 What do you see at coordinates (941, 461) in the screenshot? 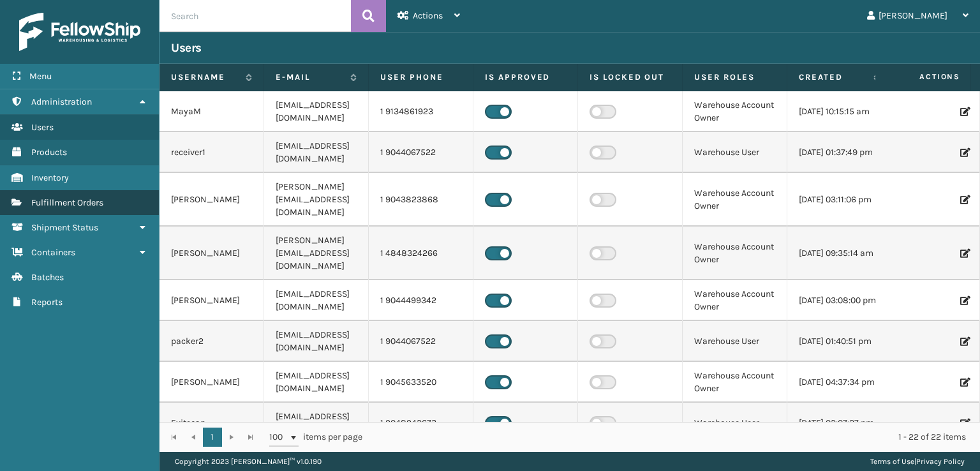
I see `a: Privacy Policy` at bounding box center [941, 461].